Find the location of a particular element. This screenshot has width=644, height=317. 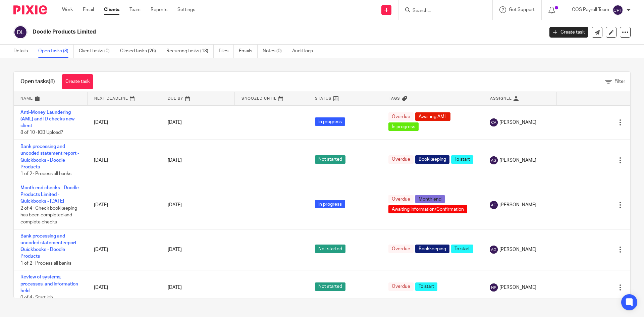

a: Closed tasks (26) is located at coordinates (141, 51).